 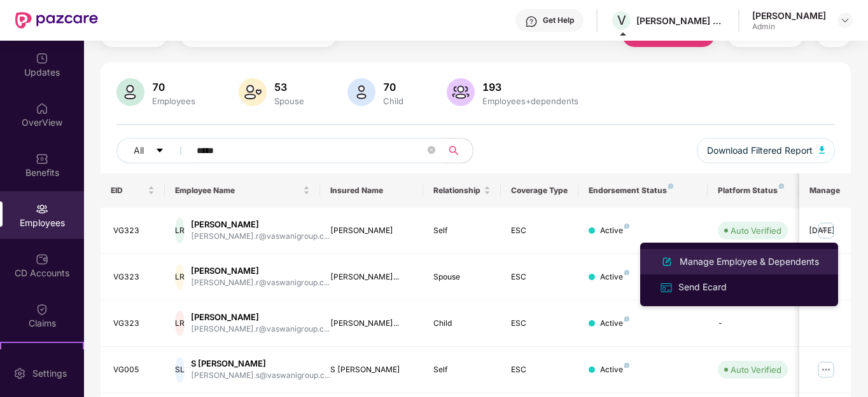 I want to click on span: Download Filtered Report, so click(x=760, y=151).